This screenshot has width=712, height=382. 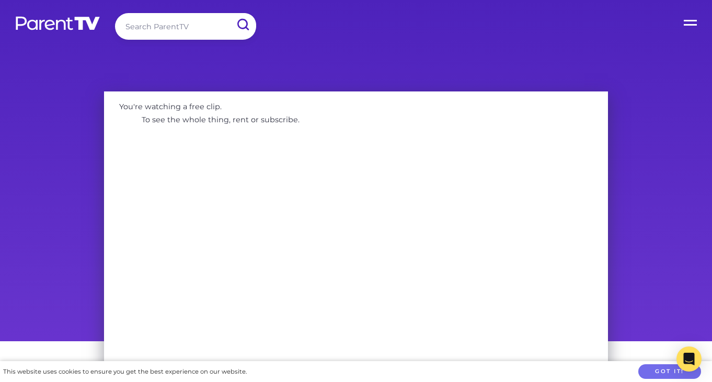 I want to click on input: Search ParentTV, so click(x=186, y=26).